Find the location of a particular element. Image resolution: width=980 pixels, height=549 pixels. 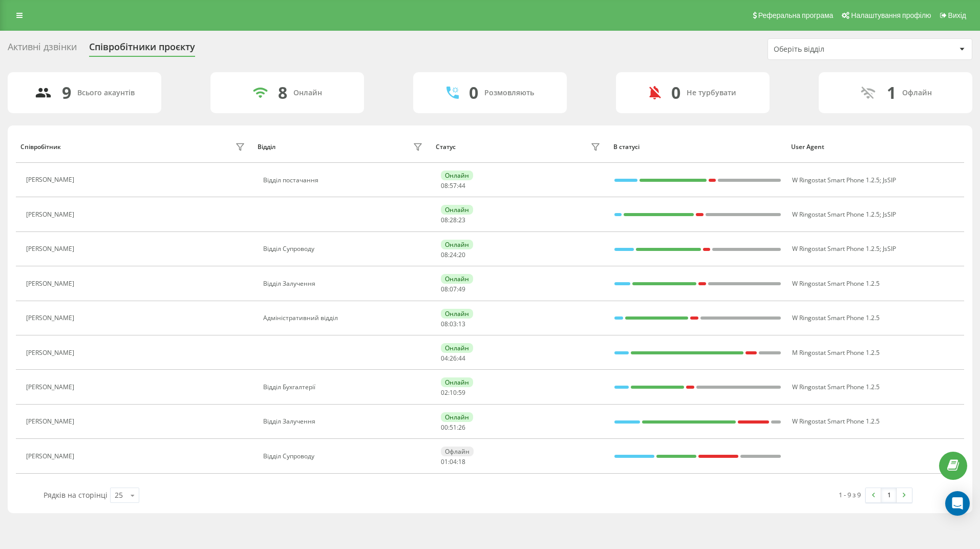

span: 59 is located at coordinates (462, 393).